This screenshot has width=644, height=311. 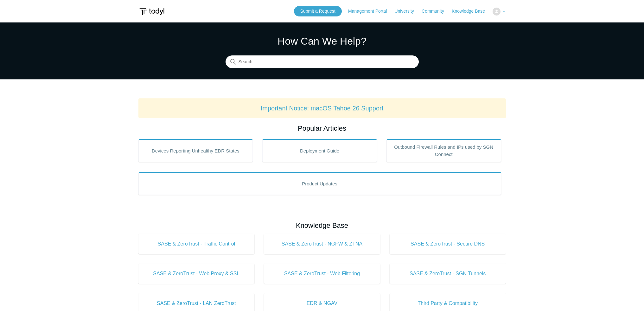 I want to click on span: Third Party & Compatibility, so click(x=447, y=304).